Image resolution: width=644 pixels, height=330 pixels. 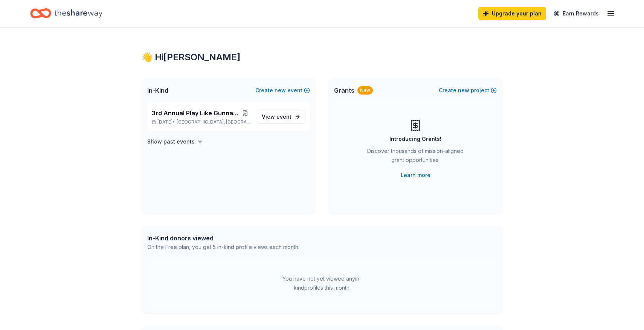 I want to click on div: In-Kind donors viewed, so click(x=223, y=238).